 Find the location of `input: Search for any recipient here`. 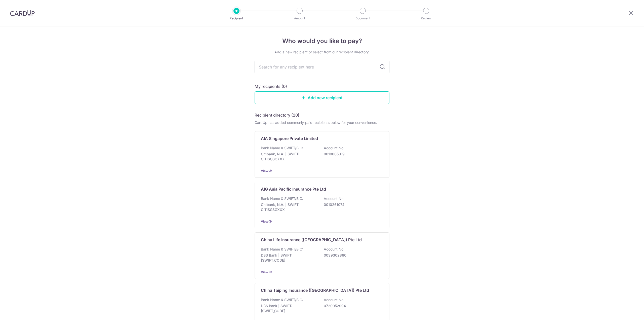

input: Search for any recipient here is located at coordinates (322, 67).